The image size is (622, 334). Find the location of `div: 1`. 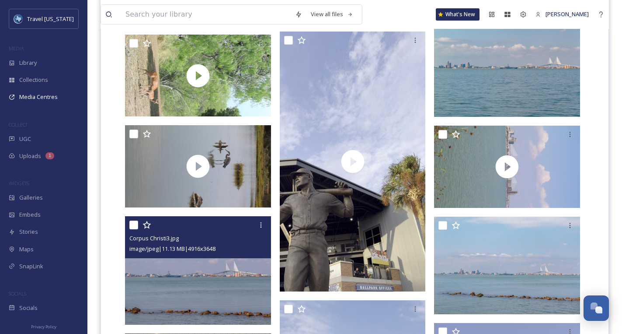

div: 1 is located at coordinates (50, 156).